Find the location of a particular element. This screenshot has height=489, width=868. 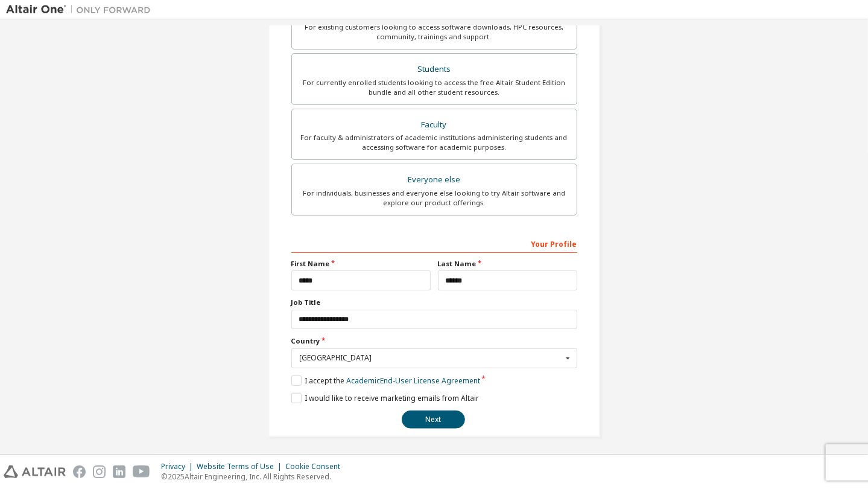

div: Website Terms of Use is located at coordinates (241, 467).